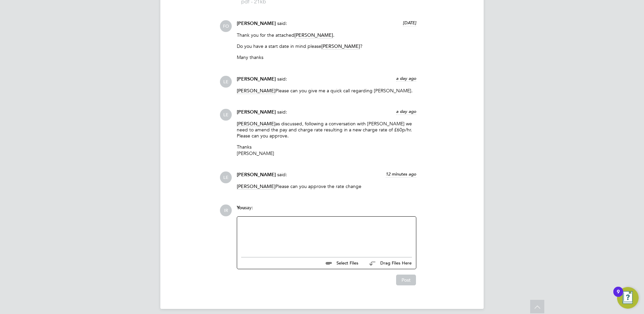 This screenshot has height=314, width=644. What do you see at coordinates (401, 174) in the screenshot?
I see `span: 12 minutes ago` at bounding box center [401, 174].